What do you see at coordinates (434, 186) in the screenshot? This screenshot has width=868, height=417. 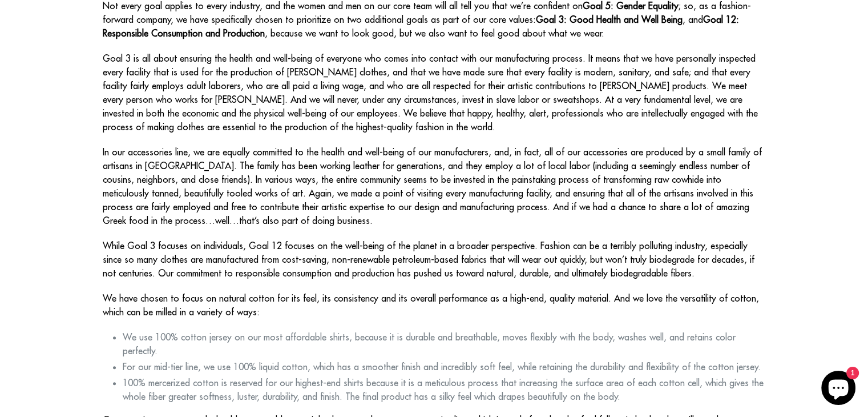 I see `p: In our accessories line, we are equally committed to the health and well-being of our manufacture...` at bounding box center [434, 186].